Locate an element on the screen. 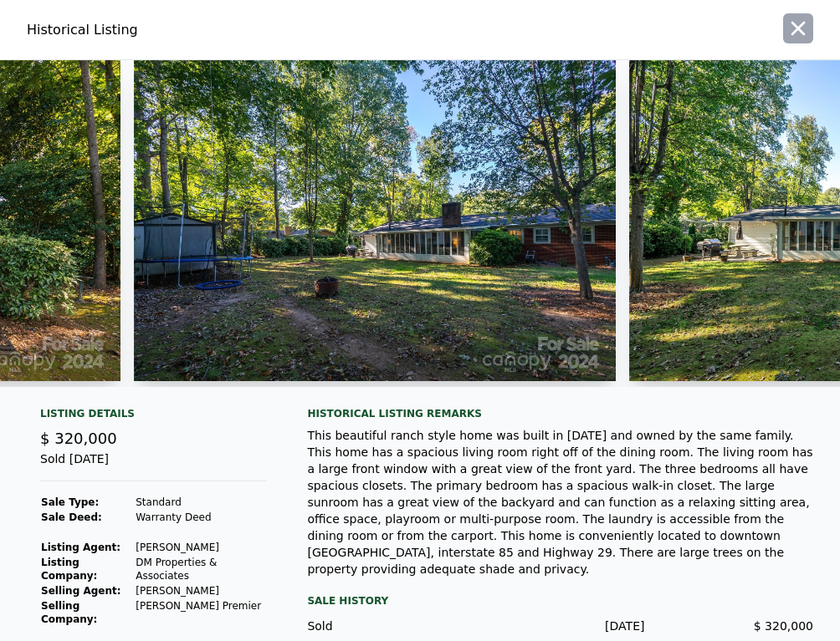 The image size is (840, 641). img: Property Img is located at coordinates (375, 220).